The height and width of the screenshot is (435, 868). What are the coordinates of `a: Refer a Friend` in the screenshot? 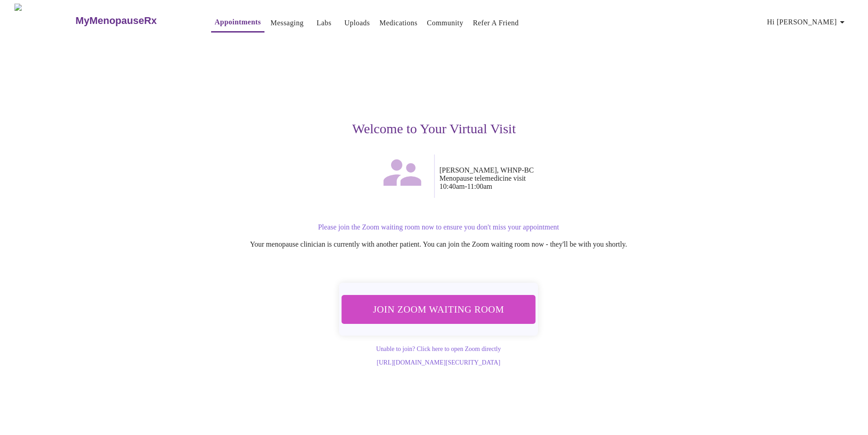 It's located at (496, 23).